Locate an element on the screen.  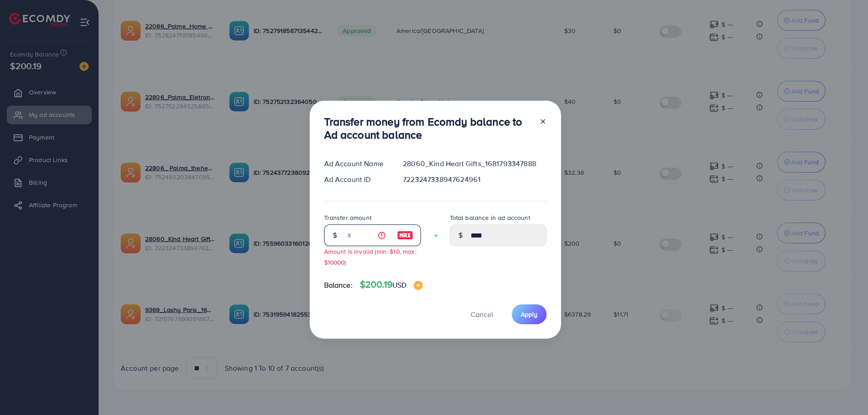
button: Cancel is located at coordinates (481, 314).